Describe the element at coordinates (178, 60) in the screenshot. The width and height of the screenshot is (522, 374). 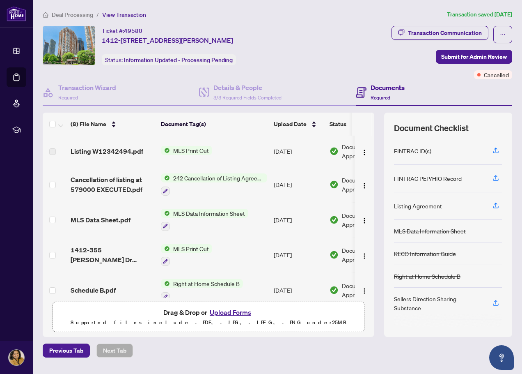
I see `span: Information Updated - Processing Pending` at that location.